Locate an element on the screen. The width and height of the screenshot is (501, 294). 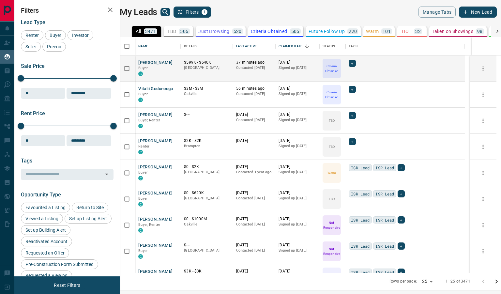
div: Return to Site is located at coordinates (90, 208).